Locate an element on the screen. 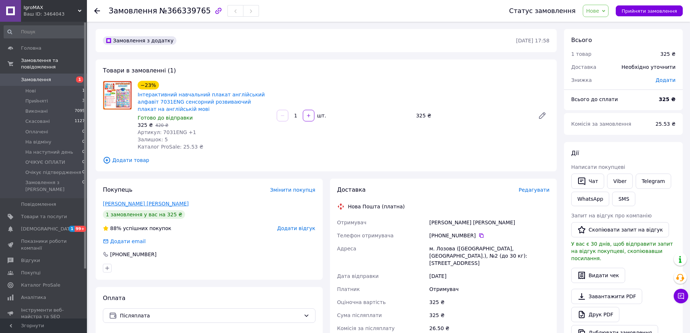  span: Товари в замовленні (1) is located at coordinates (139, 70).